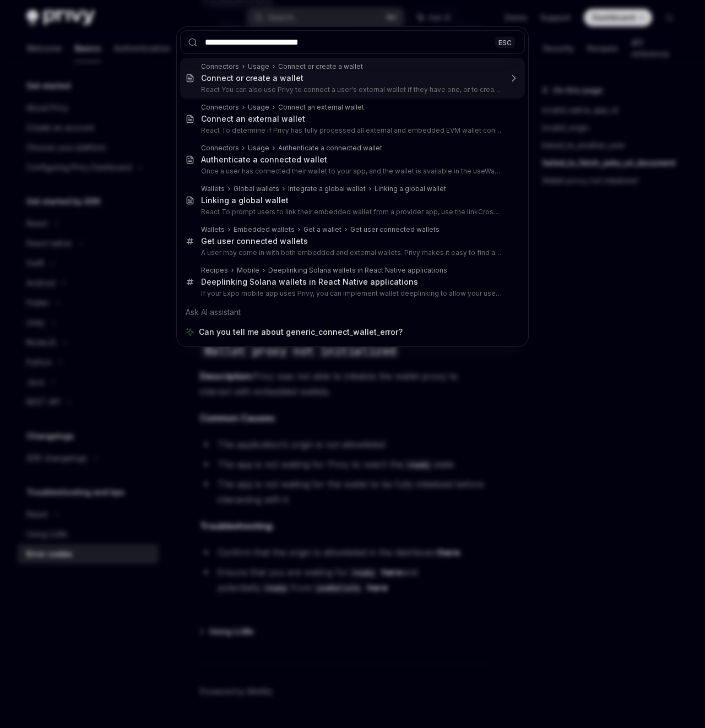  Describe the element at coordinates (352, 212) in the screenshot. I see `p: React To prompt users to link their embedded wallet from a provider app, use the linkCrossAppAccoun` at that location.